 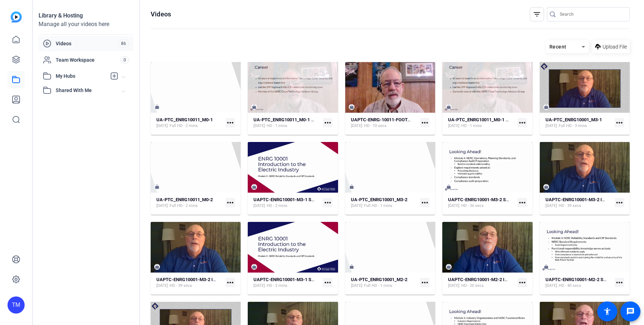 What do you see at coordinates (161, 15) in the screenshot?
I see `h1: Videos` at bounding box center [161, 15].